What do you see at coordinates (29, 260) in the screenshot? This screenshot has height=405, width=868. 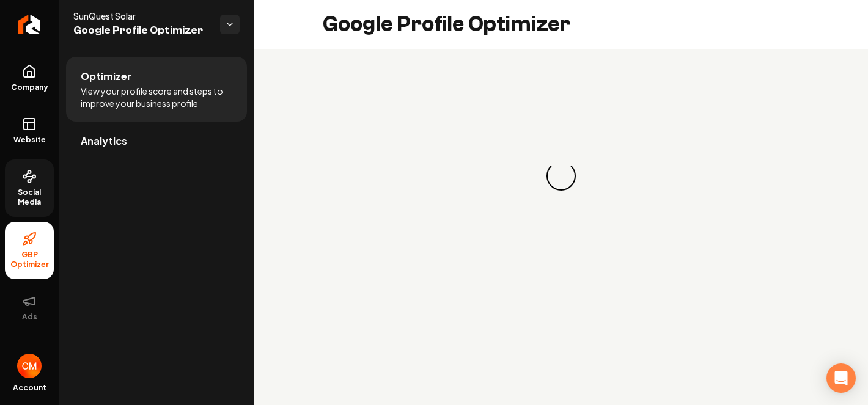 I see `span: GBP Optimizer` at bounding box center [29, 260].